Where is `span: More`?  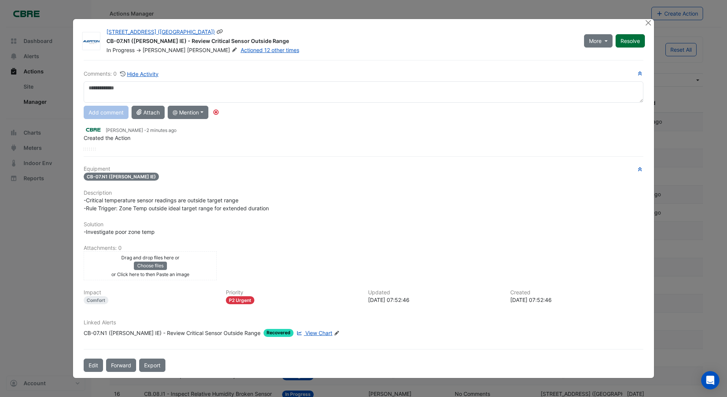
span: More is located at coordinates (595, 41).